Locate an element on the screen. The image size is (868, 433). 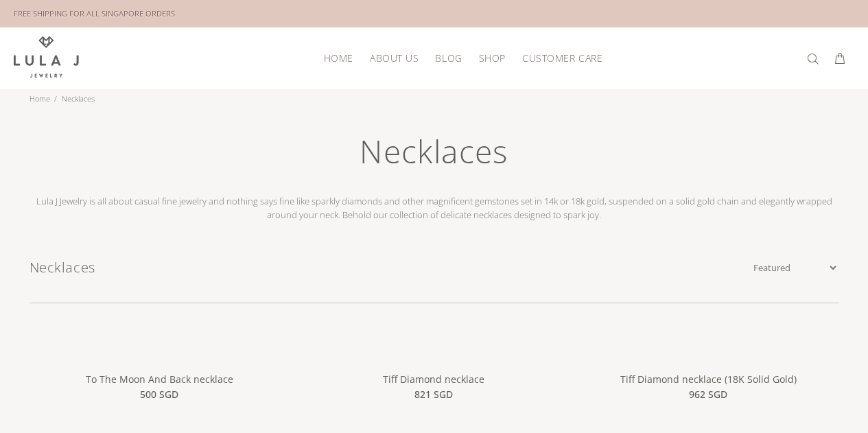
span: 821 SGD is located at coordinates (434, 395).